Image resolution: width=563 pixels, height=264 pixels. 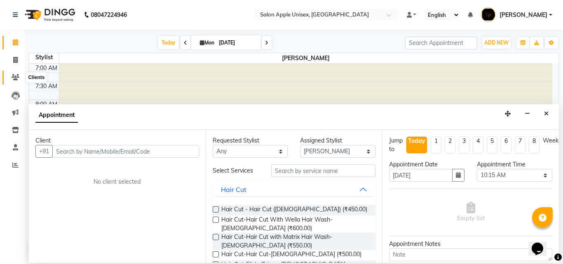 What do you see at coordinates (295, 190) in the screenshot?
I see `button: Hair Cut` at bounding box center [295, 190].